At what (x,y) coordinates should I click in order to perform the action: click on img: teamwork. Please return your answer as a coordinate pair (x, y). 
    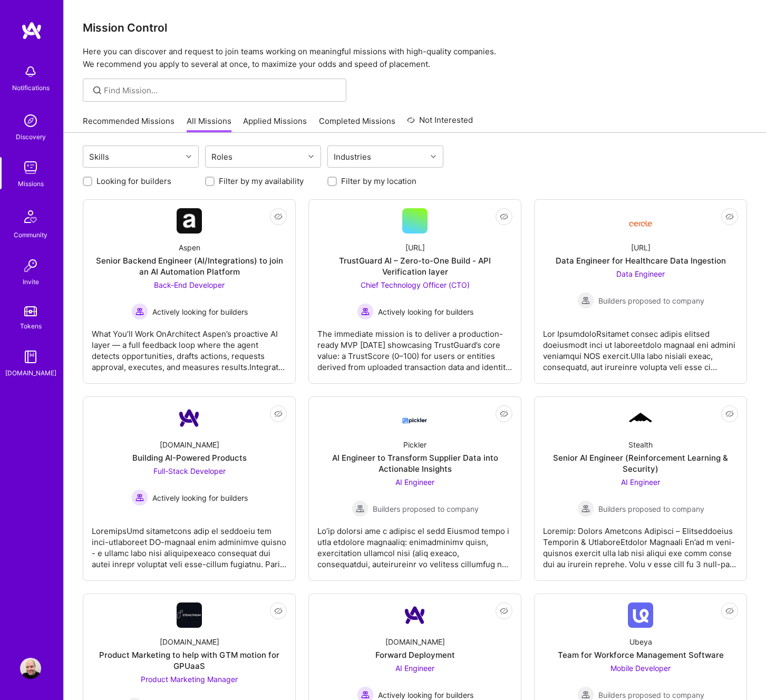
    Looking at the image, I should click on (31, 167).